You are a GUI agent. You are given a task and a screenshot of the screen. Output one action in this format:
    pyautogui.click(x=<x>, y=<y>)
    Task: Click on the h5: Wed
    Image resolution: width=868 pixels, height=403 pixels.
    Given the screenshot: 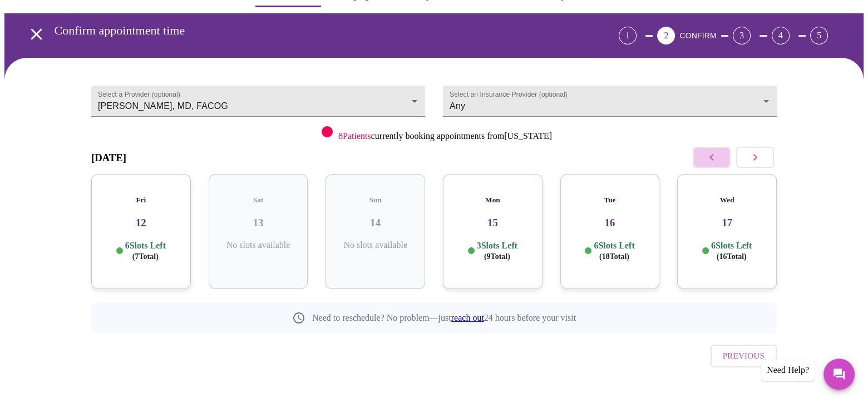 What is the action you would take?
    pyautogui.click(x=726, y=200)
    